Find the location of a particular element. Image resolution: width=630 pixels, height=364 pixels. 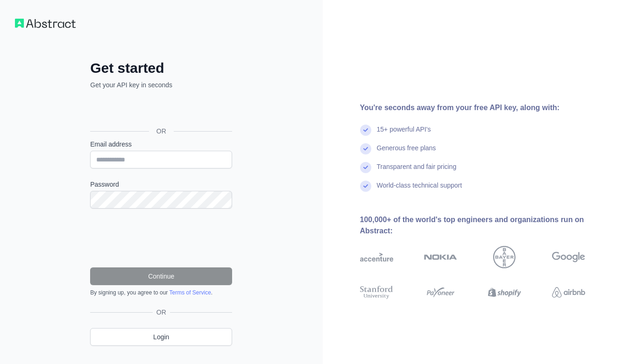

div: You're seconds away from your free API key, along with: is located at coordinates (487, 108).